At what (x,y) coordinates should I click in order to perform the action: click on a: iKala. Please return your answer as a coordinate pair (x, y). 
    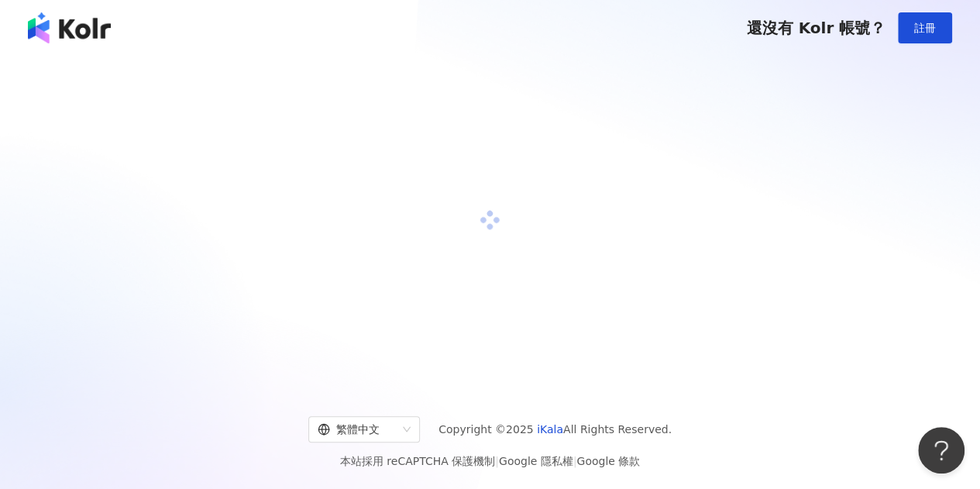
    Looking at the image, I should click on (550, 429).